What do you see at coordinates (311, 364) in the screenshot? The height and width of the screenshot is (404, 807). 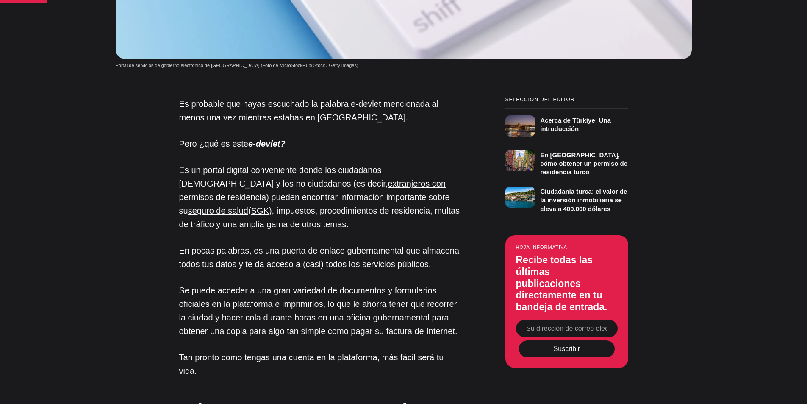 I see `font: Tan pronto como tengas una cuenta en la plataforma, más fácil será tu vida.` at bounding box center [311, 364].